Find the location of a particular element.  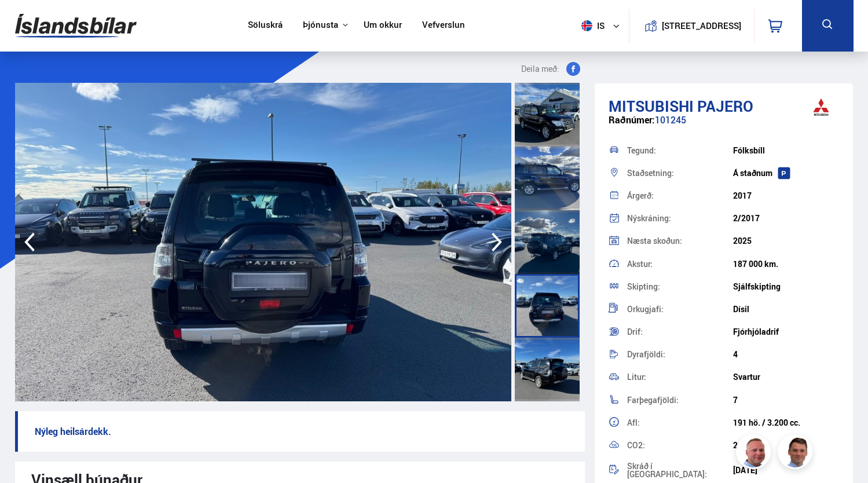

div: 2/2017 is located at coordinates (786, 219).